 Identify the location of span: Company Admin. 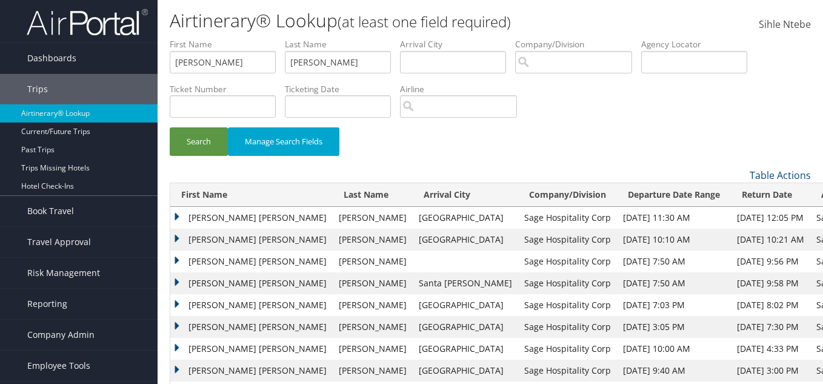
(61, 335).